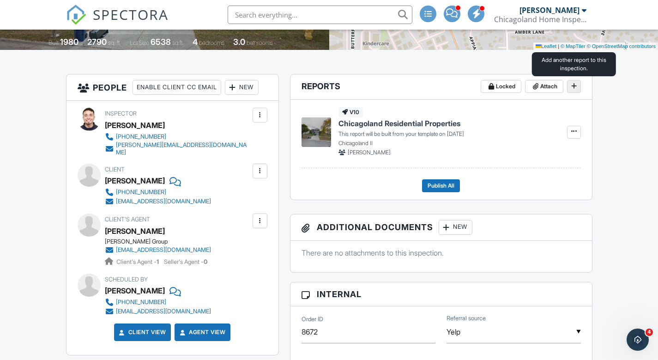  I want to click on strong: 0, so click(206, 262).